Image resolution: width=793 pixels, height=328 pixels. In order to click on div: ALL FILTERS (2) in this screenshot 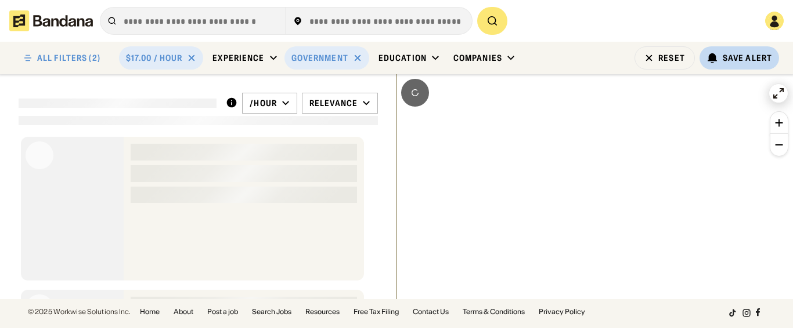, I will do `click(68, 58)`.